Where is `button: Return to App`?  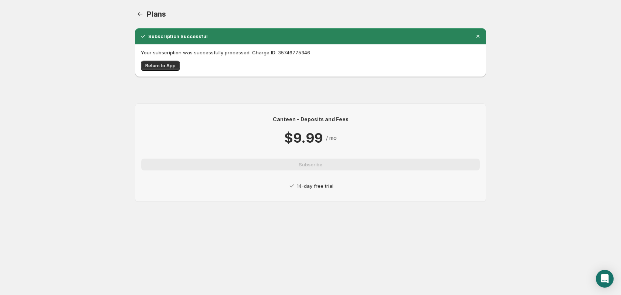
button: Return to App is located at coordinates (160, 66).